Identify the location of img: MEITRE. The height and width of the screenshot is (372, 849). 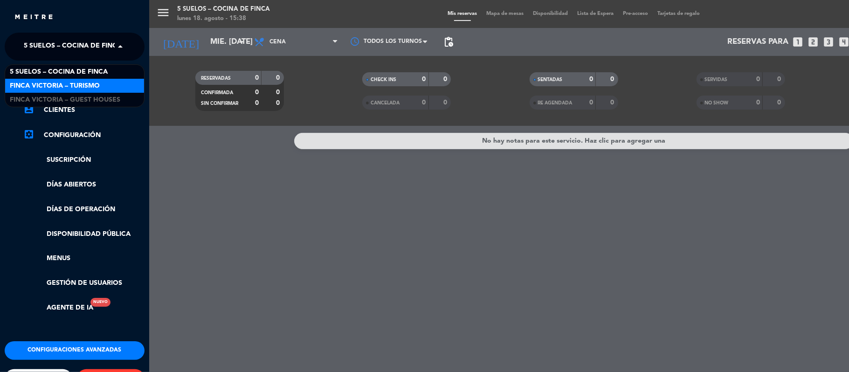
(34, 17).